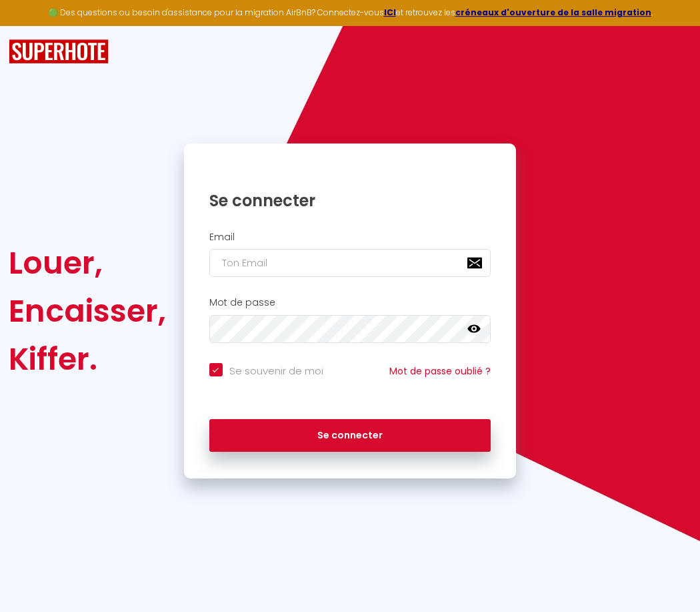 The height and width of the screenshot is (612, 700). What do you see at coordinates (390, 12) in the screenshot?
I see `strong: ICI` at bounding box center [390, 12].